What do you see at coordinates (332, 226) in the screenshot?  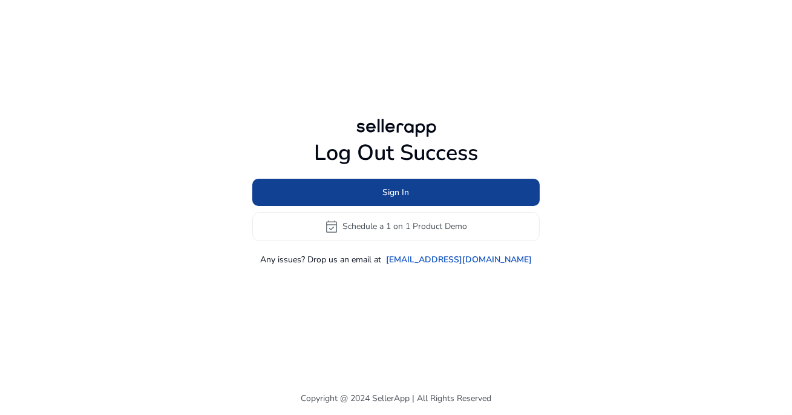 I see `span: event_available` at bounding box center [332, 226].